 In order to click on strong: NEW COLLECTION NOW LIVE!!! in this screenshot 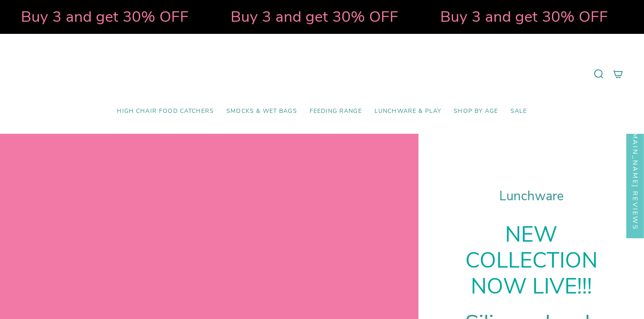, I will do `click(532, 260)`.